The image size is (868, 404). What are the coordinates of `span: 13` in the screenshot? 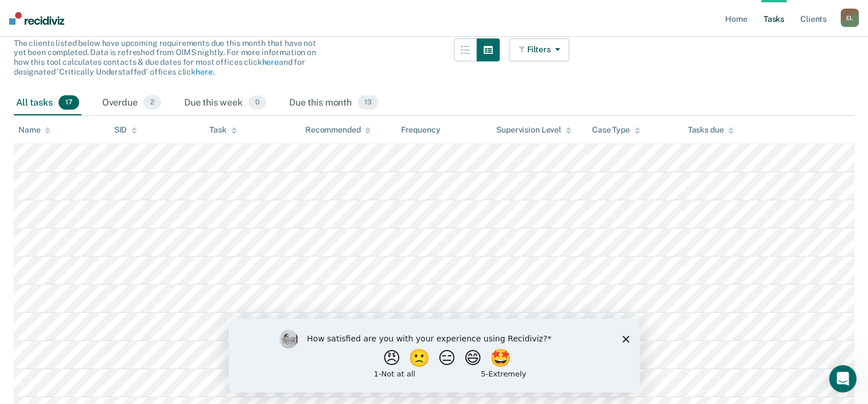 It's located at (368, 103).